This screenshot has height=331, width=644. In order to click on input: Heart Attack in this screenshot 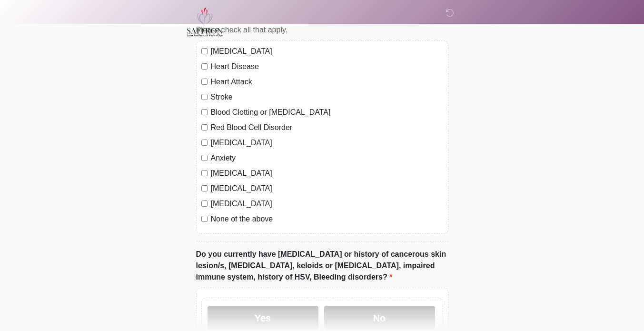, I will do `click(204, 82)`.